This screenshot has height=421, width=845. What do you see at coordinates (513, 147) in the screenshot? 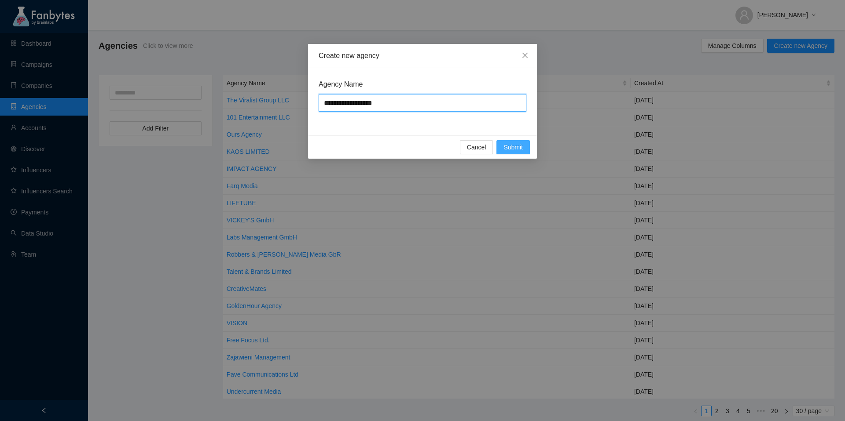
I see `span: Submit` at bounding box center [513, 147].